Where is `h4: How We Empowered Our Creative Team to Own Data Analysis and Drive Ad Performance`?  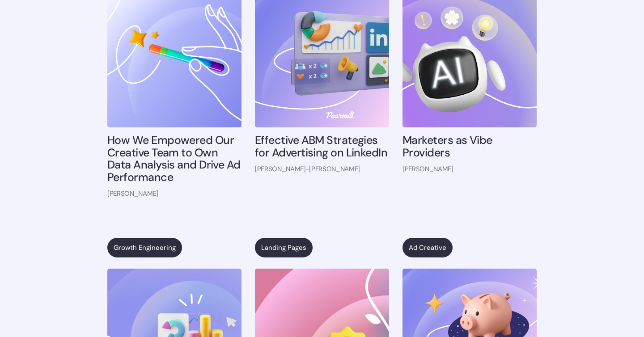
h4: How We Empowered Our Creative Team to Own Data Analysis and Drive Ad Performance is located at coordinates (174, 159).